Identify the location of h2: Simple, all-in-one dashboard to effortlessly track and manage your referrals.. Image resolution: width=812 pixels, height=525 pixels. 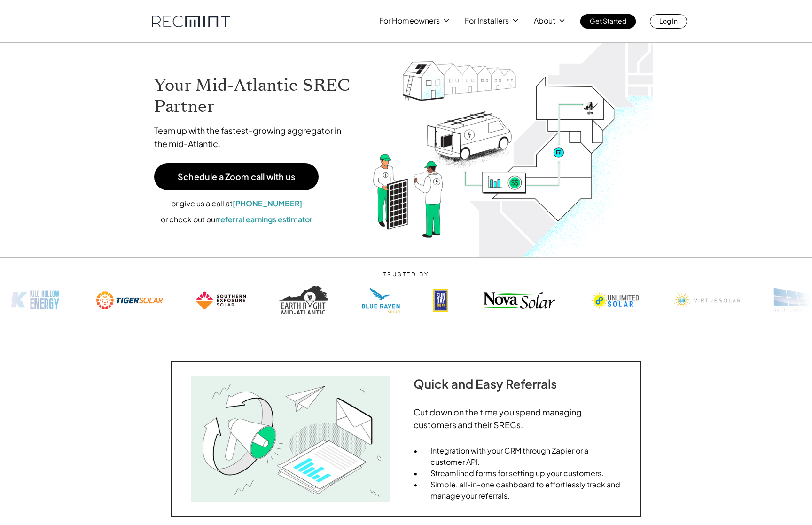
(526, 491).